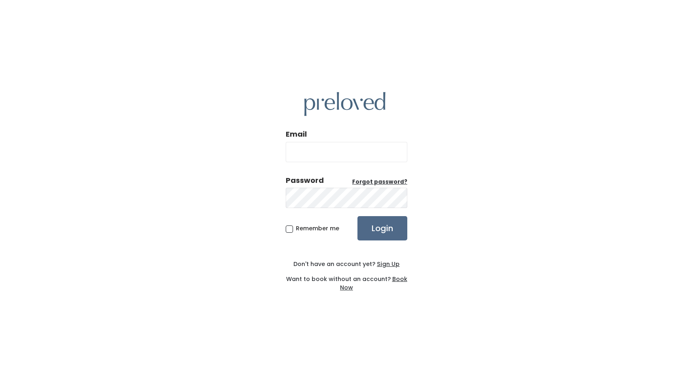 The image size is (693, 384). I want to click on a: Book Now, so click(373, 283).